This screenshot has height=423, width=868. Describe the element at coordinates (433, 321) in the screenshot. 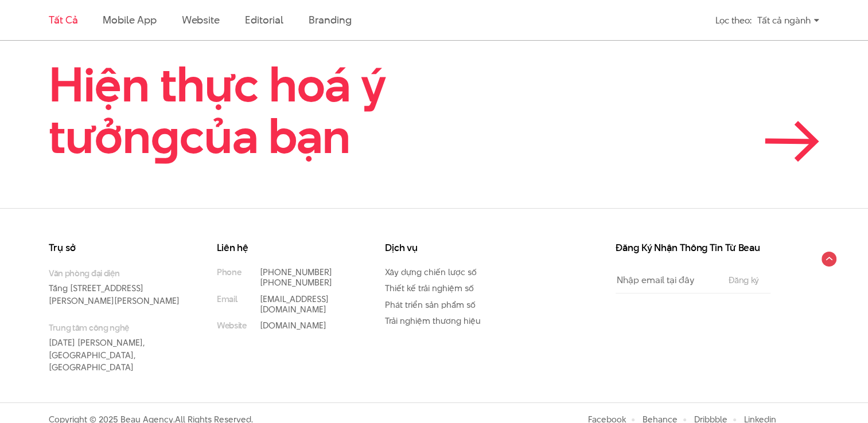

I see `a: Trải nghiệm thương hiệu` at that location.